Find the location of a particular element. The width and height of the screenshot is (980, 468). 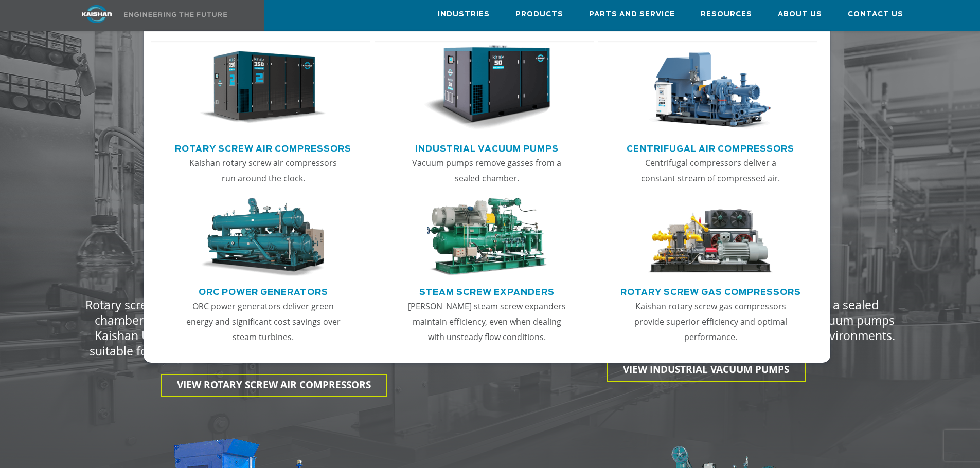

img: thumb-Rotary-Screw-Gas-Compressors is located at coordinates (710, 237).